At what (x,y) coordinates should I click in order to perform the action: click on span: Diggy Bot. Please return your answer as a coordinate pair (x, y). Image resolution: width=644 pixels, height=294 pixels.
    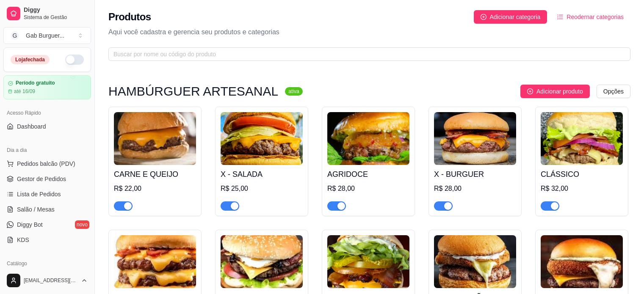
    Looking at the image, I should click on (30, 225).